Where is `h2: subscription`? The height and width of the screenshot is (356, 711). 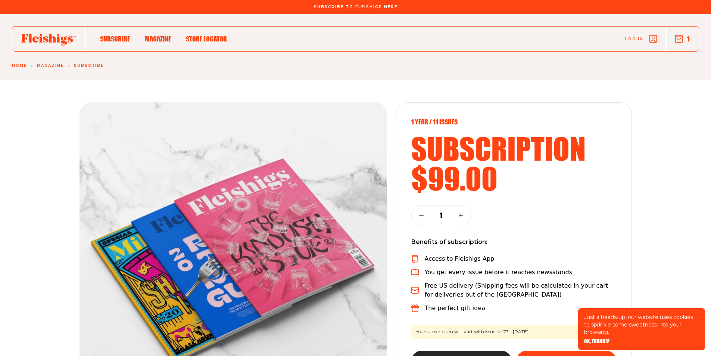 h2: subscription is located at coordinates (514, 148).